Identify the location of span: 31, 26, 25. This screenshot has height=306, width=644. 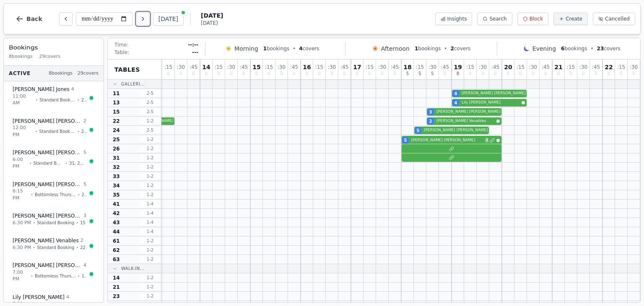
(77, 163).